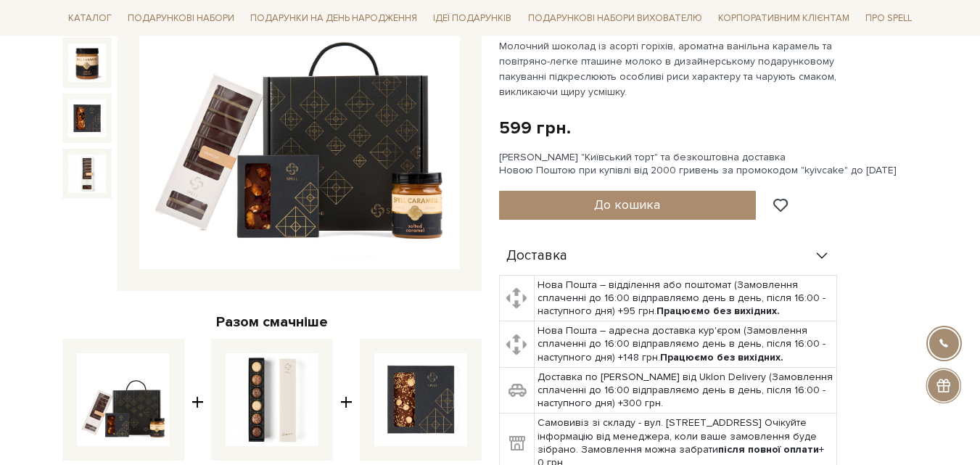  I want to click on td: Нова Пошта – відділення або поштомат (Замовлення сплаченні до 16:00 відправляємо день в день, піс..., so click(685, 298).